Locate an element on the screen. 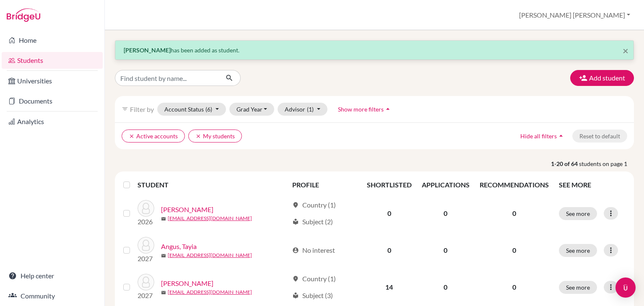 Image resolution: width=644 pixels, height=306 pixels. span: Show more filters is located at coordinates (360, 109).